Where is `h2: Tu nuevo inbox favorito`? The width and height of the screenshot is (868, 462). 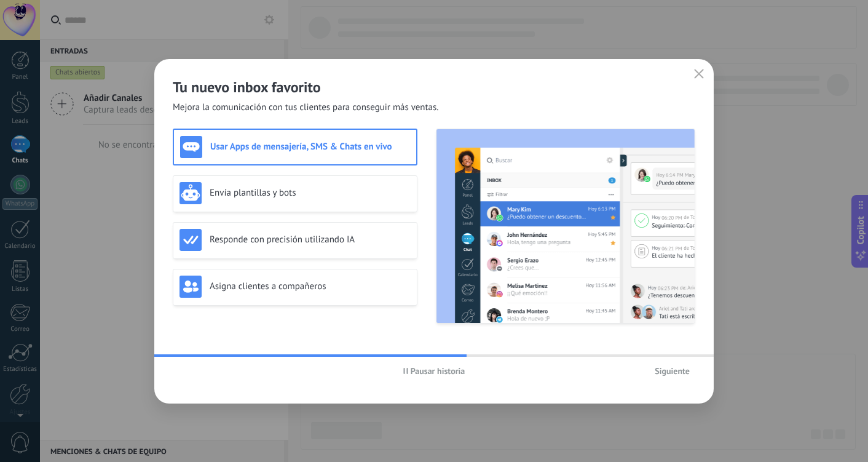
h2: Tu nuevo inbox favorito is located at coordinates (434, 87).